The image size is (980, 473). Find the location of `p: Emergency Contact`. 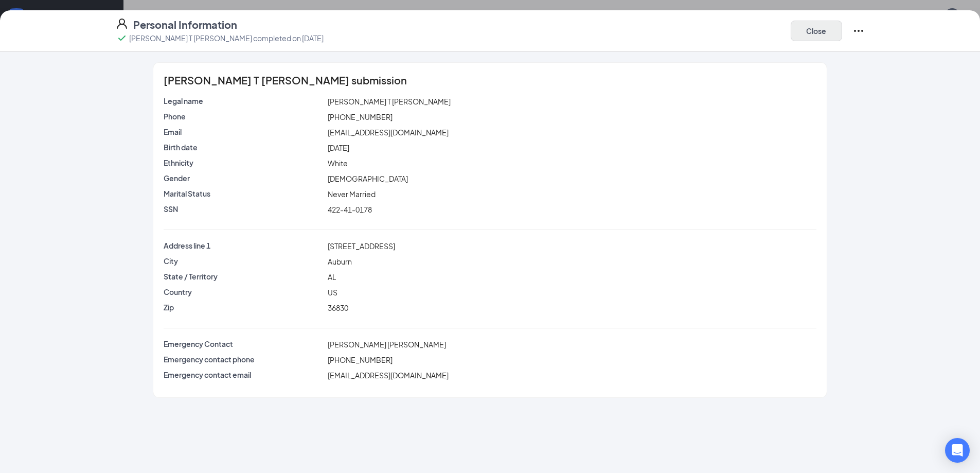

p: Emergency Contact is located at coordinates (244, 344).